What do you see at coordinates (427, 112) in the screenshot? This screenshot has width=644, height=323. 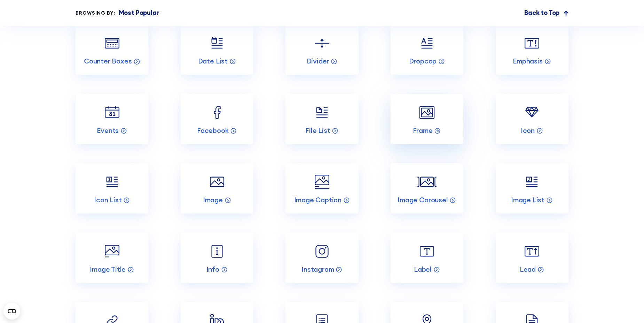 I see `img: Frame` at bounding box center [427, 112].